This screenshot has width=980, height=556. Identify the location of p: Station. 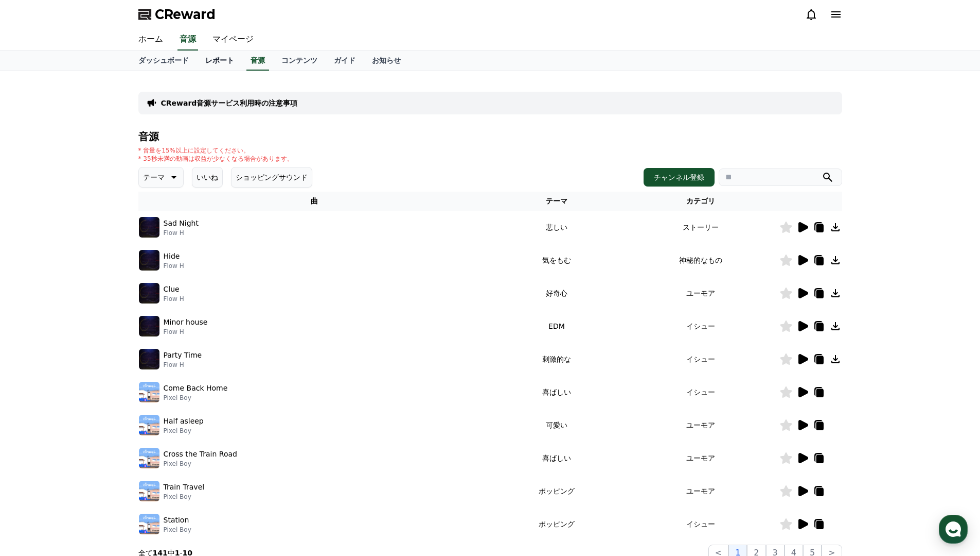
(177, 520).